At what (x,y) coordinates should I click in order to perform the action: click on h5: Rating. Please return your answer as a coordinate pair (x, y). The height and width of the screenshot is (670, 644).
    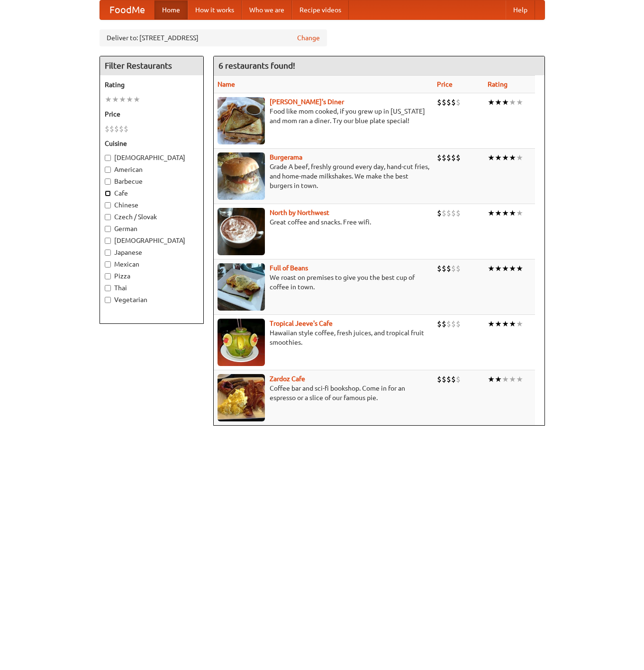
    Looking at the image, I should click on (151, 85).